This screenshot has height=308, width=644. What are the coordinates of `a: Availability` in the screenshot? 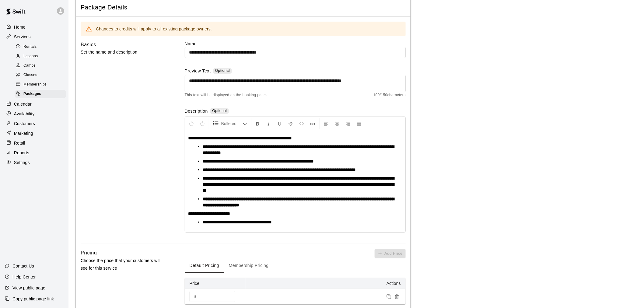 It's located at (34, 114).